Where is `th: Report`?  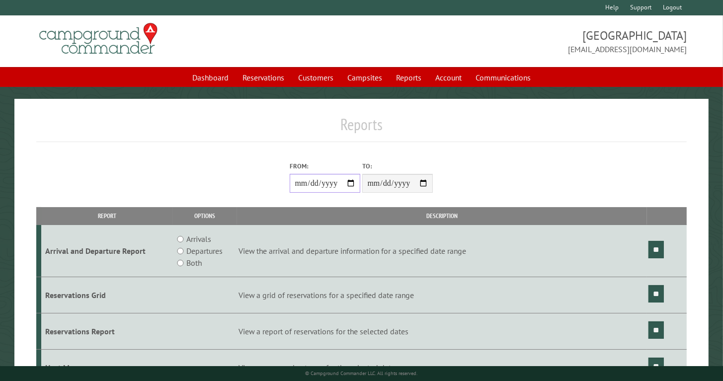
th: Report is located at coordinates (107, 216).